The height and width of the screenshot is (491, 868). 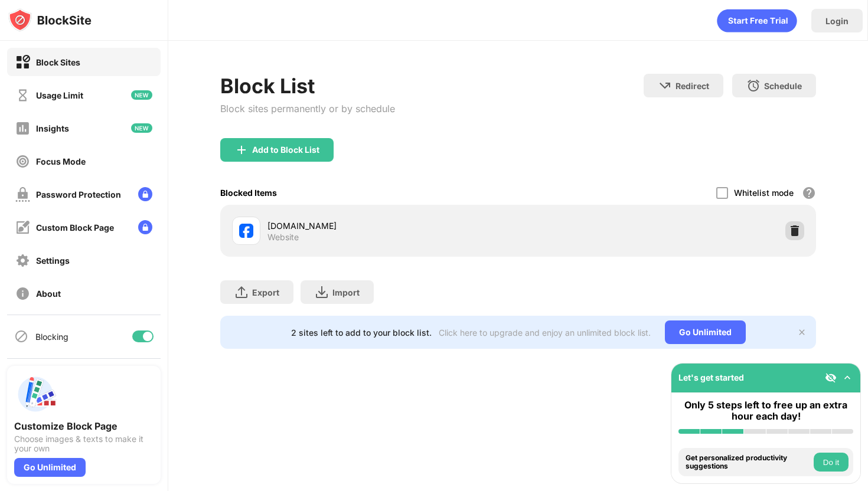 What do you see at coordinates (830, 378) in the screenshot?
I see `img: eye-not-visible.svg` at bounding box center [830, 378].